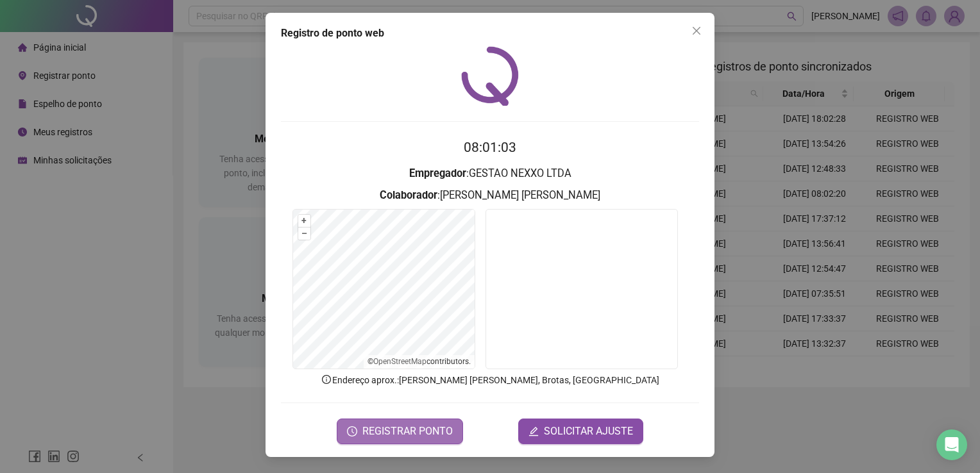 The width and height of the screenshot is (980, 473). What do you see at coordinates (697, 31) in the screenshot?
I see `button: Close` at bounding box center [697, 31].